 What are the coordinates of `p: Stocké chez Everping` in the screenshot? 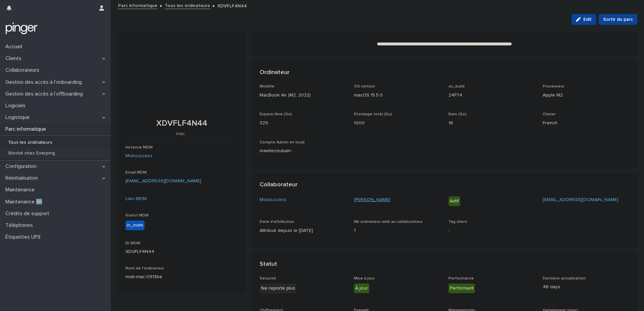 It's located at (32, 153).